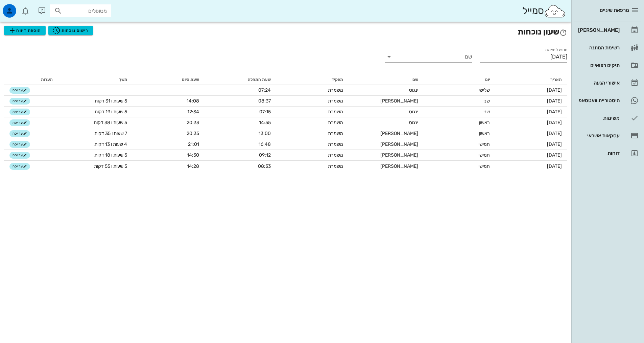 Image resolution: width=644 pixels, height=343 pixels. Describe the element at coordinates (265, 112) in the screenshot. I see `span: 07:15` at that location.